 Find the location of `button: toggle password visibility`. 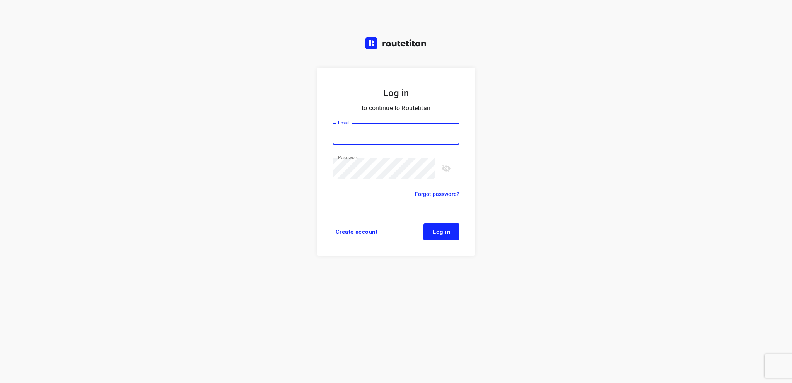

button: toggle password visibility is located at coordinates (446, 169).